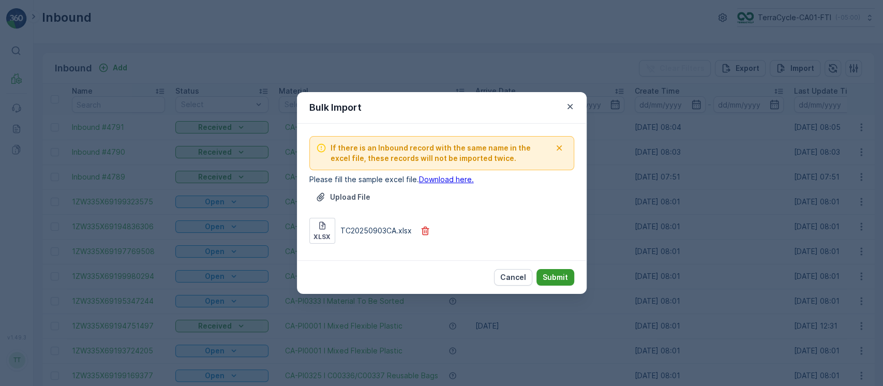  I want to click on p: Submit, so click(555, 277).